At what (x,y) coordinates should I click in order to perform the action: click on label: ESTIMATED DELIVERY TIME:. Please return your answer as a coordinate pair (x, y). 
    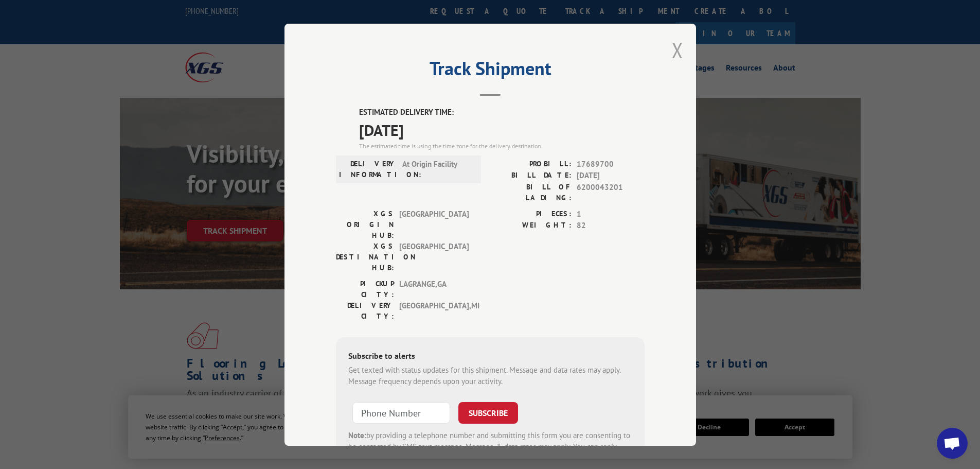
    Looking at the image, I should click on (502, 112).